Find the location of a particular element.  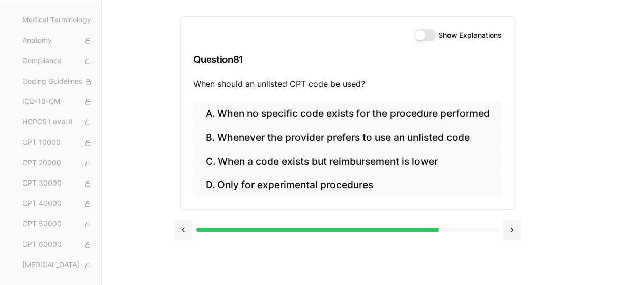

button: CPT 50000 is located at coordinates (57, 224).